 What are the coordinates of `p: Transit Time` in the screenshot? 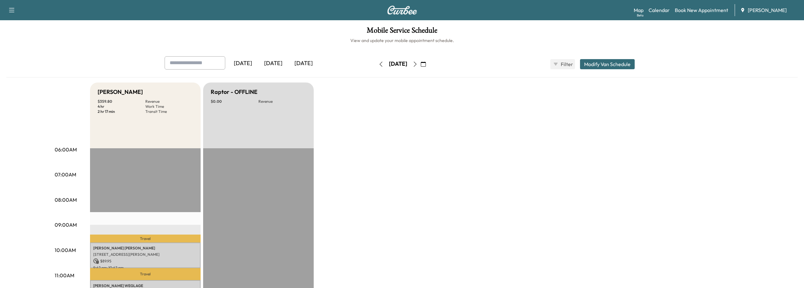 It's located at (169, 111).